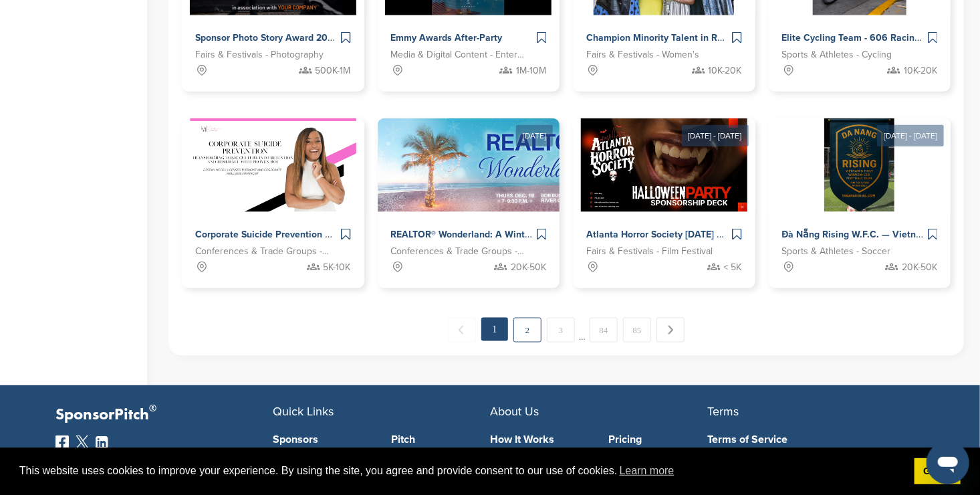 The image size is (980, 495). Describe the element at coordinates (441, 439) in the screenshot. I see `a: Pitch` at that location.